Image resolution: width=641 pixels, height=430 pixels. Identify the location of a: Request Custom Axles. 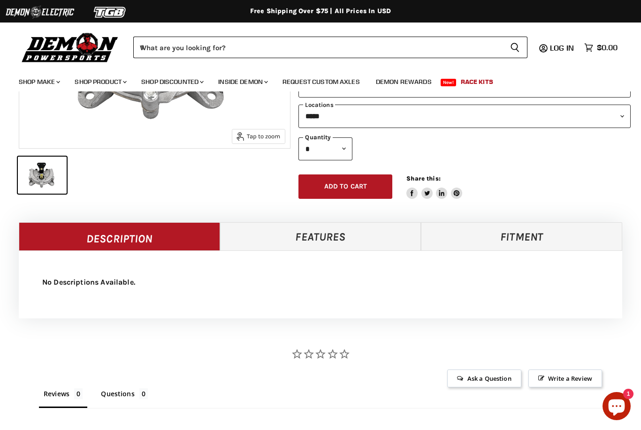
(321, 82).